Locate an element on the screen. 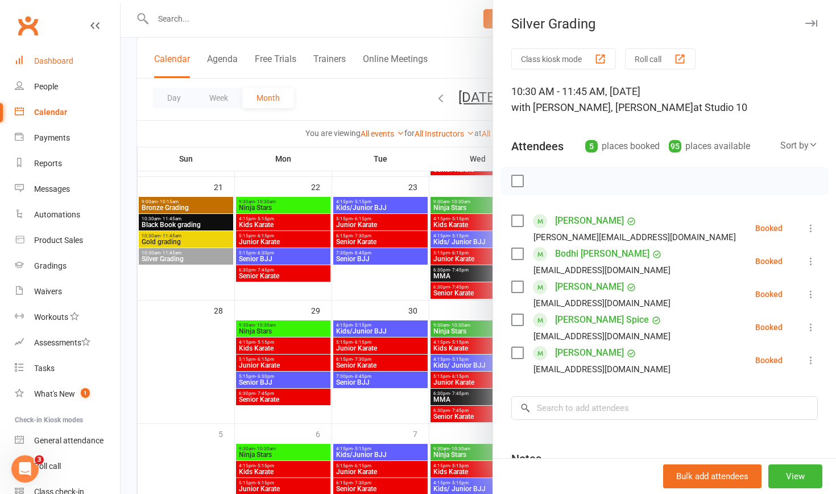 The width and height of the screenshot is (836, 494). a: Waivers is located at coordinates (67, 291).